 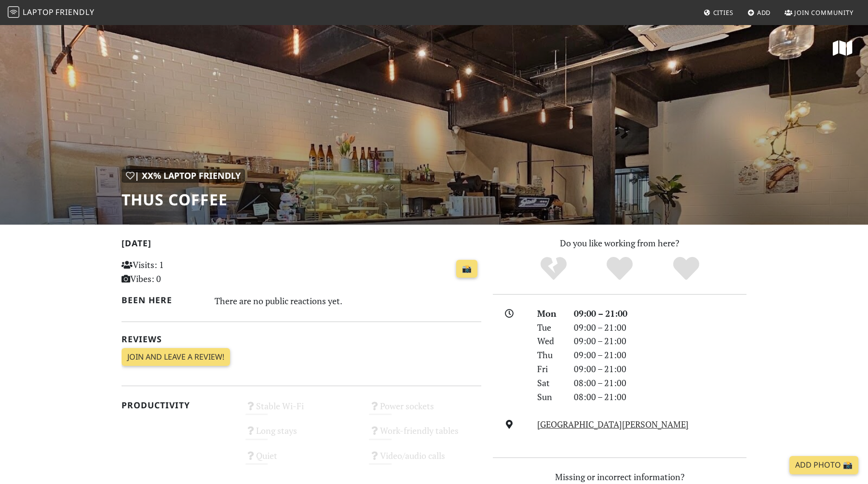 I want to click on div: There are no public reactions yet., so click(x=348, y=301).